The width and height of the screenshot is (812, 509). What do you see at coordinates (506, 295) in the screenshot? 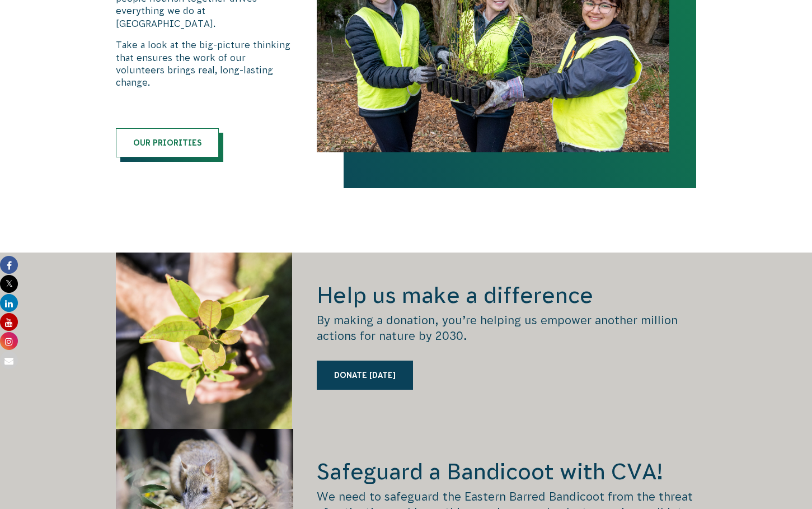
I see `h2: Help us make a difference` at bounding box center [506, 295].